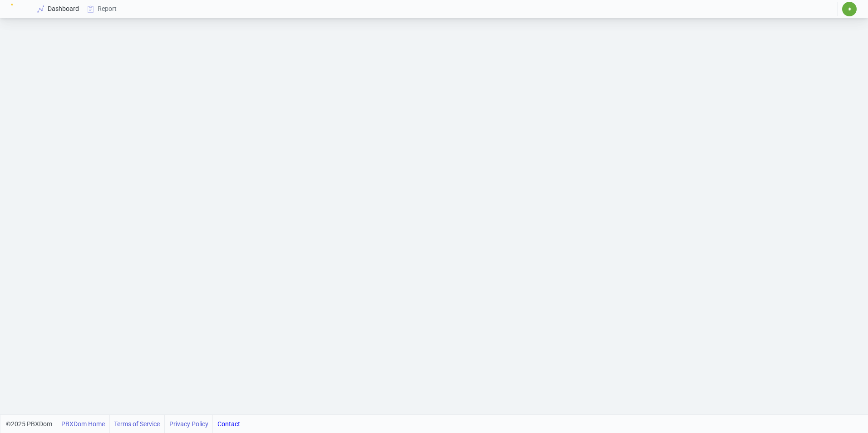 This screenshot has width=868, height=433. What do you see at coordinates (123, 424) in the screenshot?
I see `div: ©2025 PBXDom` at bounding box center [123, 424].